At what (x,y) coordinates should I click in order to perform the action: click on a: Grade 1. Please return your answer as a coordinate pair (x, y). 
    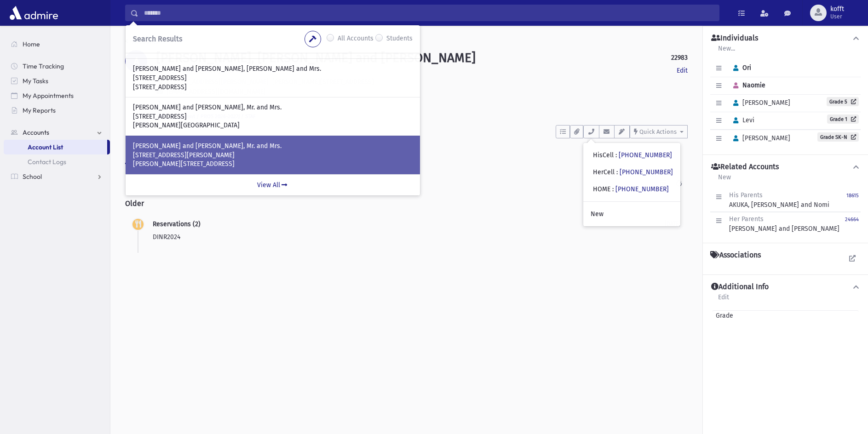
    Looking at the image, I should click on (843, 119).